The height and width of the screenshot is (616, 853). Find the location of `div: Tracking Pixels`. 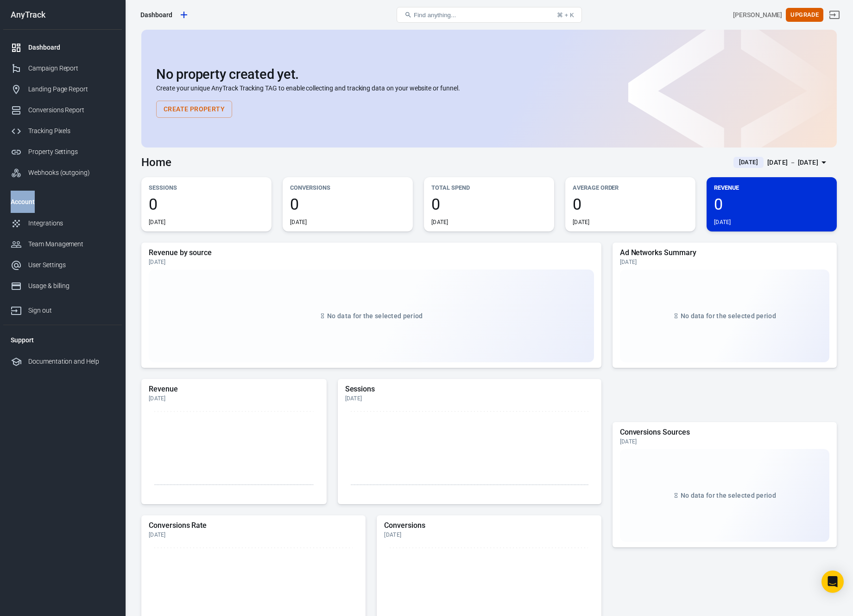

div: Tracking Pixels is located at coordinates (71, 130).